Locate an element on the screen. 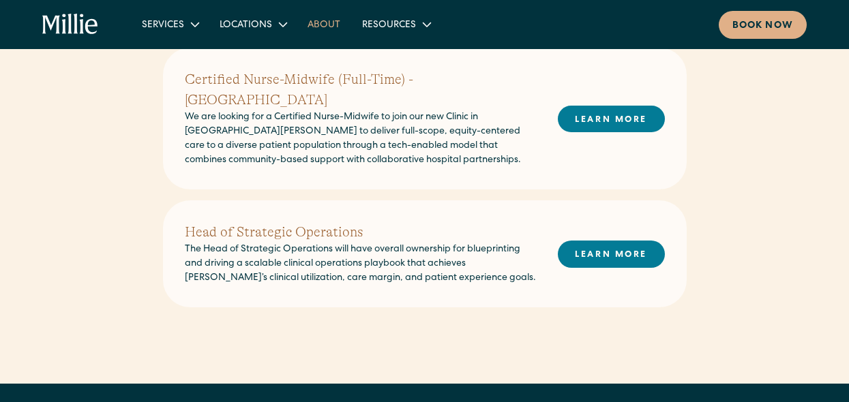  a: home is located at coordinates (70, 25).